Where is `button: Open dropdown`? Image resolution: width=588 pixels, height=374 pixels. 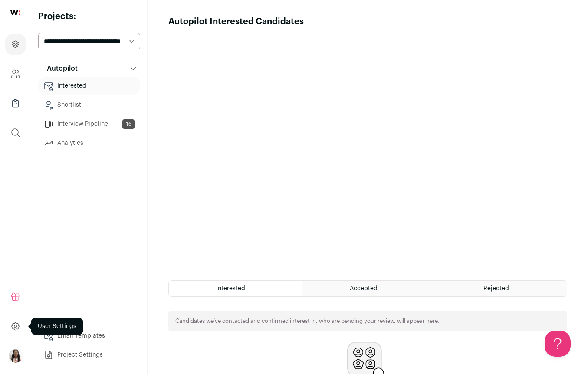
button: Open dropdown is located at coordinates (15, 355).